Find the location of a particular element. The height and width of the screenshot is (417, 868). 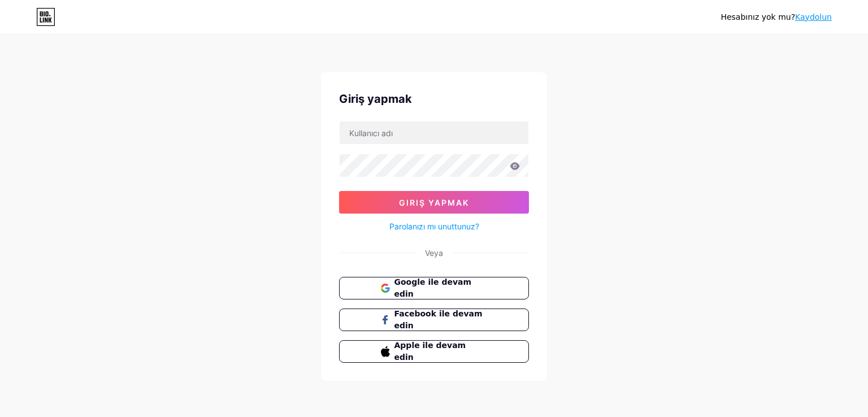

input: Kullanıcı adı is located at coordinates (434, 132).